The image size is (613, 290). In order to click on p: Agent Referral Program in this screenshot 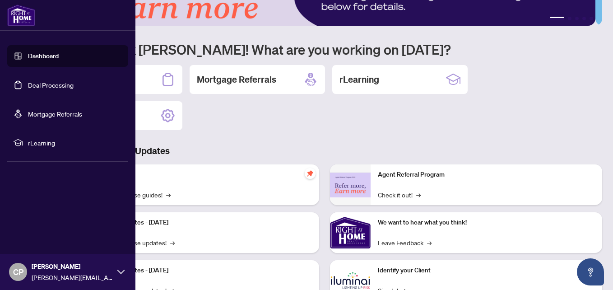, I will do `click(486, 175)`.